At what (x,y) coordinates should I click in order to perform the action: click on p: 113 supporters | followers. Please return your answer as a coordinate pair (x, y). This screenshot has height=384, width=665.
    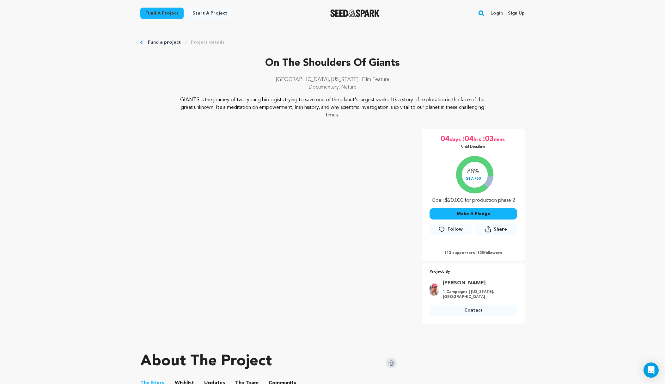
    Looking at the image, I should click on (473, 253).